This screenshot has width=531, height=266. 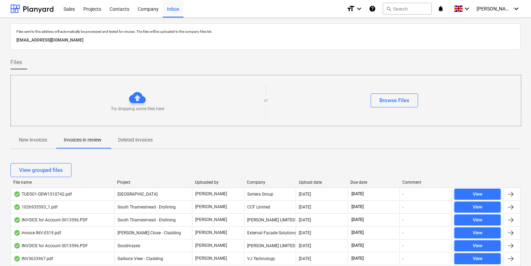 What do you see at coordinates (43, 194) in the screenshot?
I see `div: TUD501-ODW1510742.pdf` at bounding box center [43, 194].